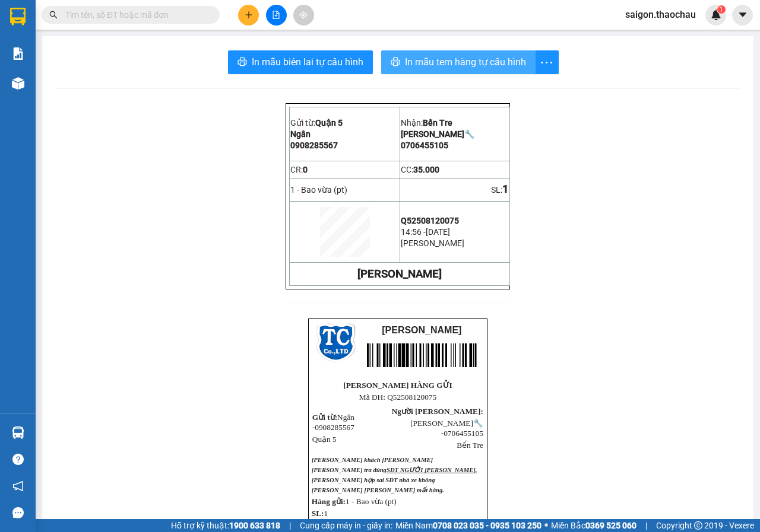 This screenshot has width=760, height=532. Describe the element at coordinates (276, 15) in the screenshot. I see `span: file-add` at that location.